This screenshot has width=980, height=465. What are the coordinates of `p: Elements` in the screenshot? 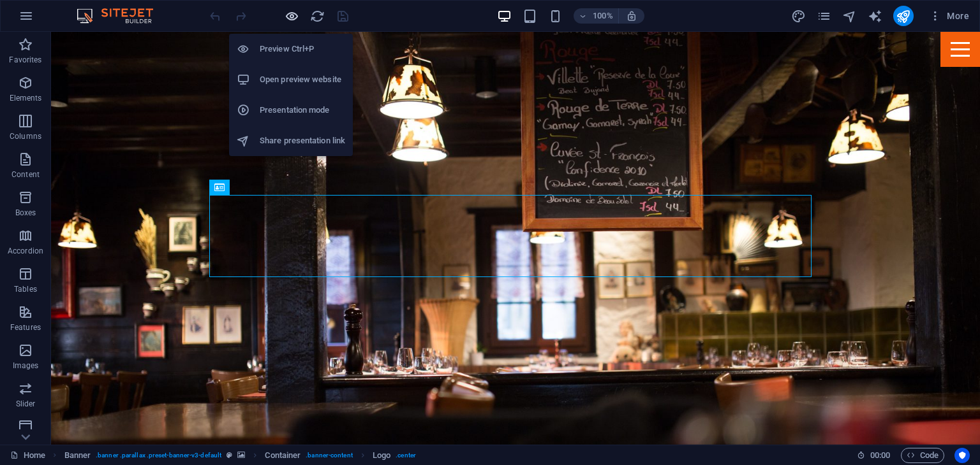 It's located at (25, 98).